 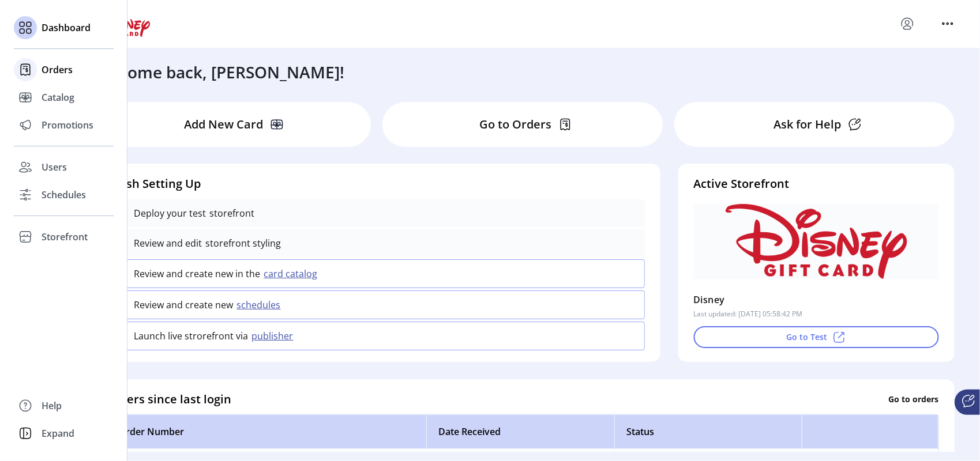 What do you see at coordinates (515, 125) in the screenshot?
I see `p: Go to Orders` at bounding box center [515, 125].